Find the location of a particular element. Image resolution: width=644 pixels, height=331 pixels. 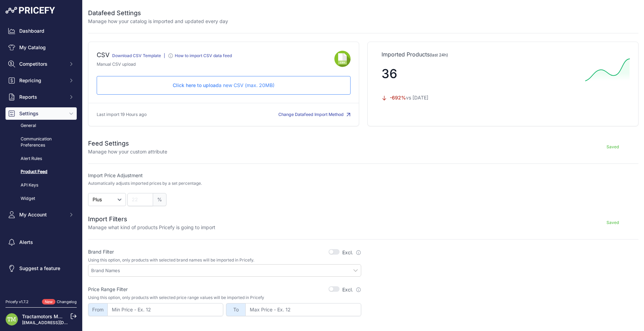

nav: Sidebar is located at coordinates (41, 158).